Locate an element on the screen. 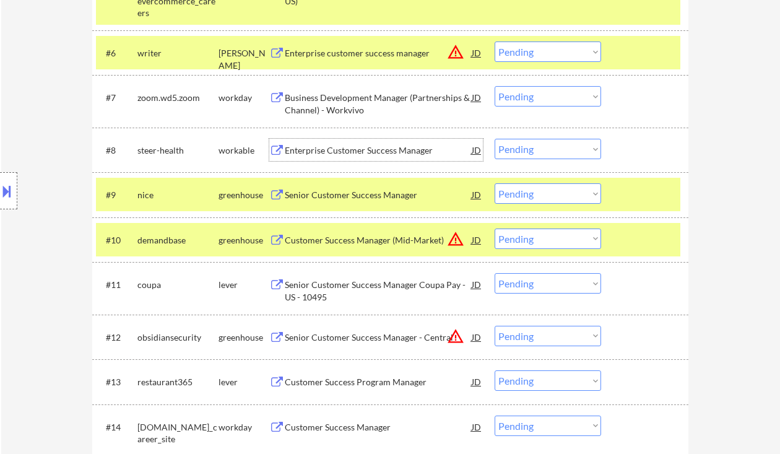  div: #6 is located at coordinates (116, 53).